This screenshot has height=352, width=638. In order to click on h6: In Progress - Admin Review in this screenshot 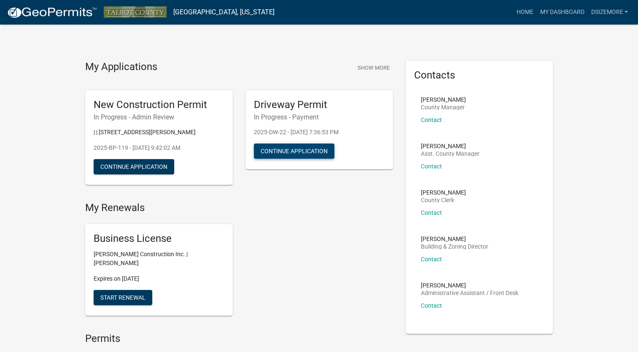, I will do `click(159, 117)`.